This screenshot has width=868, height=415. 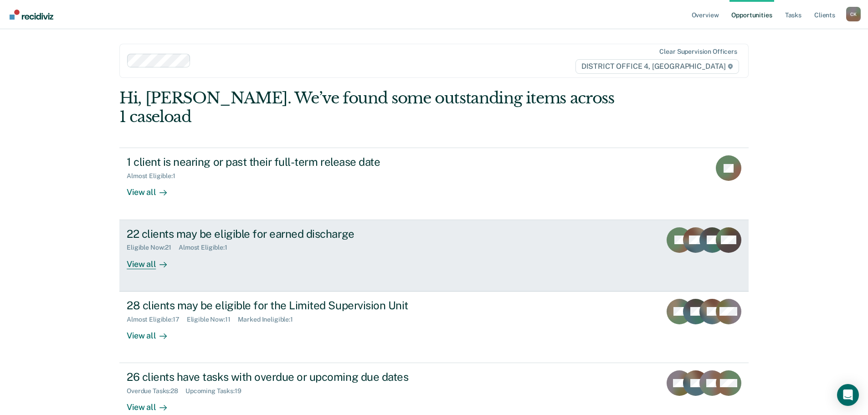 What do you see at coordinates (287, 306) in the screenshot?
I see `div: 28 clients may be eligible for the Limited Supervision Unit` at bounding box center [287, 306].